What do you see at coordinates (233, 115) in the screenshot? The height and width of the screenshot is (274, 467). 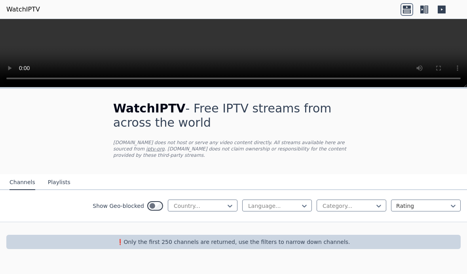 I see `h1: - Free IPTV streams from across the world` at bounding box center [233, 115].